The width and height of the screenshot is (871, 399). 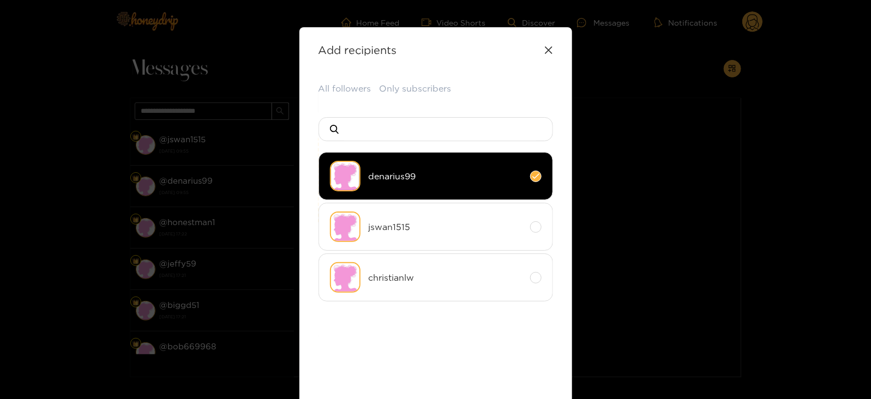 What do you see at coordinates (445, 278) in the screenshot?
I see `span: christianlw` at bounding box center [445, 278].